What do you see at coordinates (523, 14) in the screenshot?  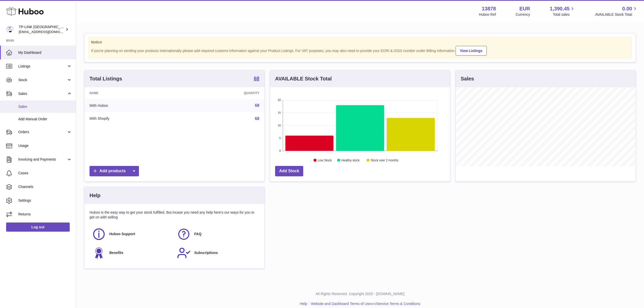 I see `div: Currency` at bounding box center [523, 14].